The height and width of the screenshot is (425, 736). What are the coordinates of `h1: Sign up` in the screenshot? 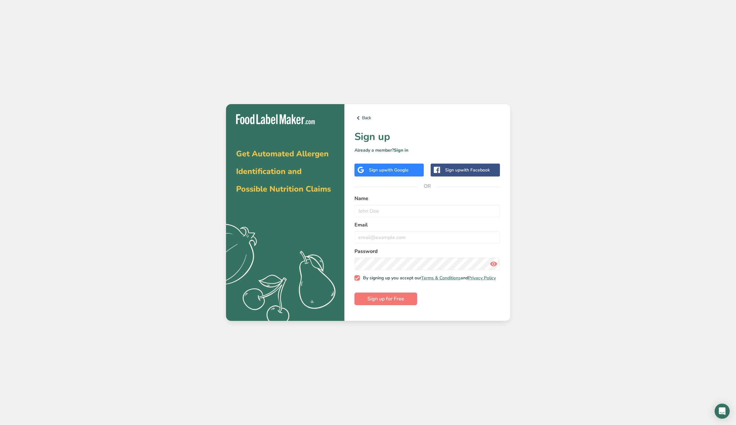 It's located at (427, 137).